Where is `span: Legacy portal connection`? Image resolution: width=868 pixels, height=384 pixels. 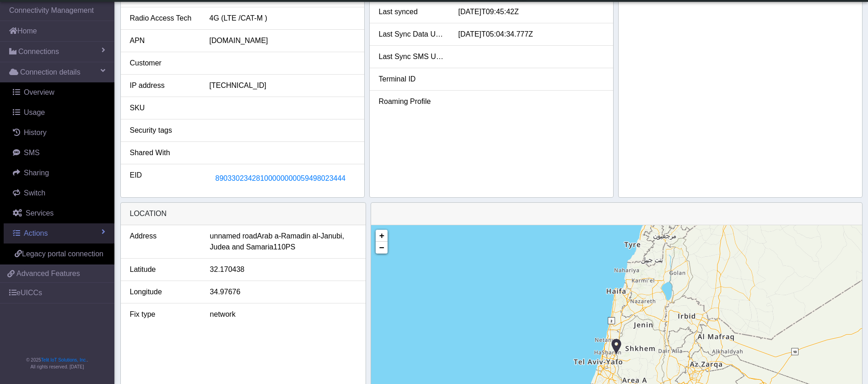
span: Legacy portal connection is located at coordinates (63, 254).